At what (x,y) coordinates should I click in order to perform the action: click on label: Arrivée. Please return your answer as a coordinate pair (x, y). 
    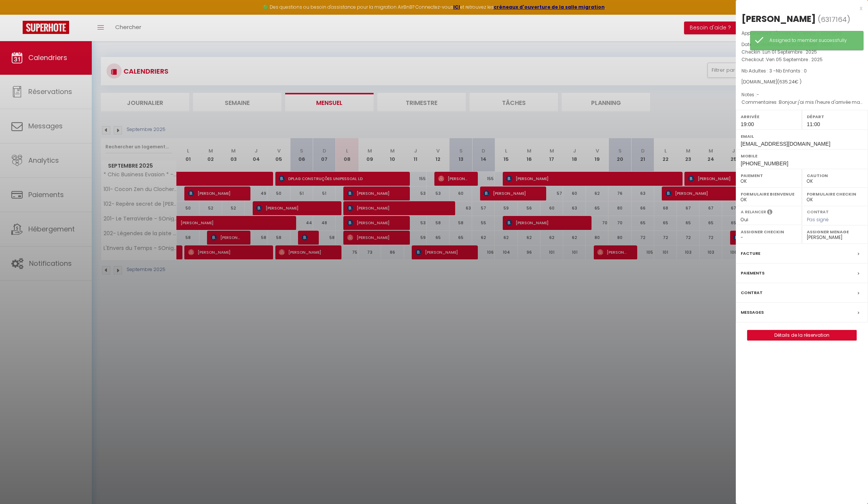
    Looking at the image, I should click on (768, 116).